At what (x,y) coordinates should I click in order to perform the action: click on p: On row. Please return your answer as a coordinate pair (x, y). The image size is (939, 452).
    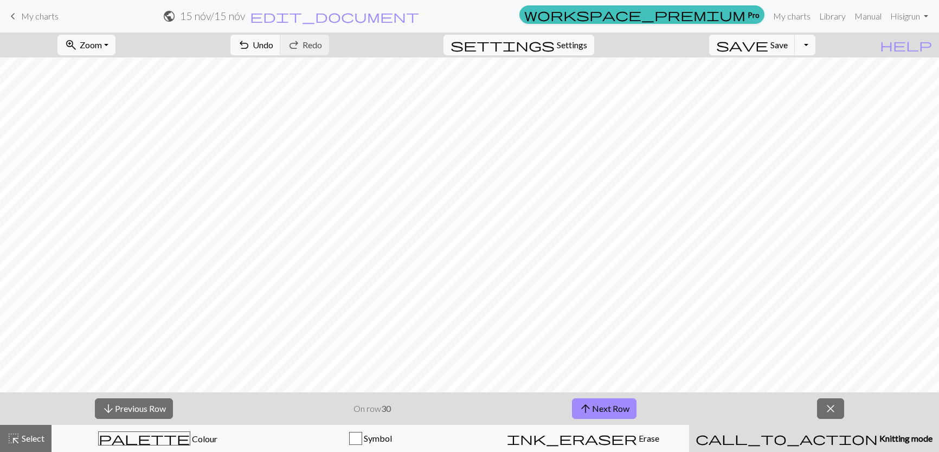
    Looking at the image, I should click on (372, 409).